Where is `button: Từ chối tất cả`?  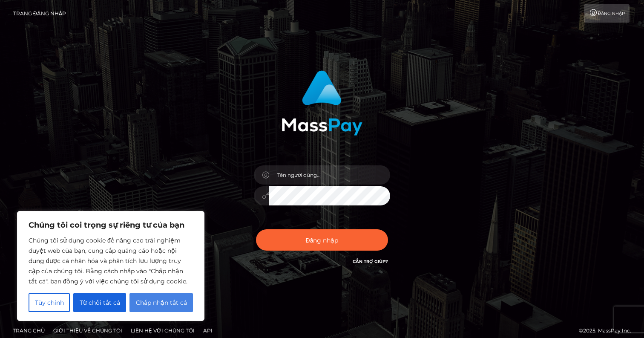
button: Từ chối tất cả is located at coordinates (100, 303).